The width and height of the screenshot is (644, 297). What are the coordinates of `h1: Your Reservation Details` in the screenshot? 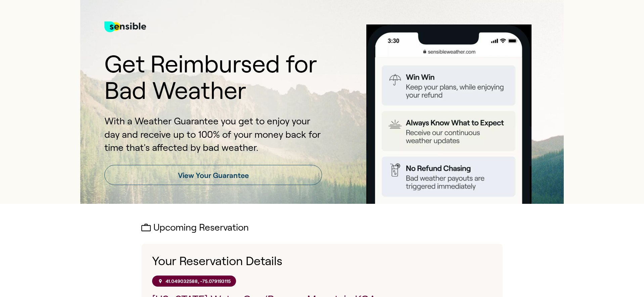 It's located at (322, 261).